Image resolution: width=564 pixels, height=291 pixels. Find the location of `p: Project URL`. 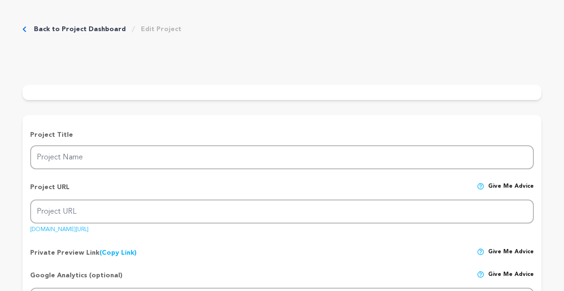

p: Project URL is located at coordinates (50, 191).